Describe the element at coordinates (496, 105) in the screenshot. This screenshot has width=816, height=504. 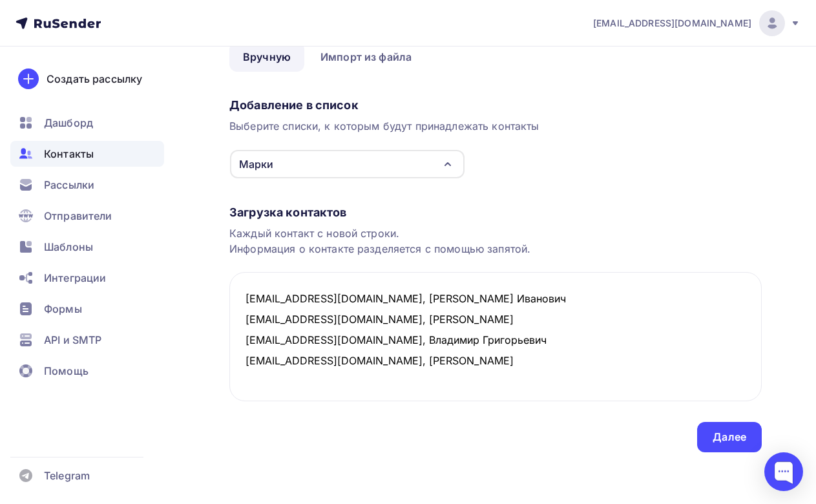
I see `div: Добавление в список` at that location.